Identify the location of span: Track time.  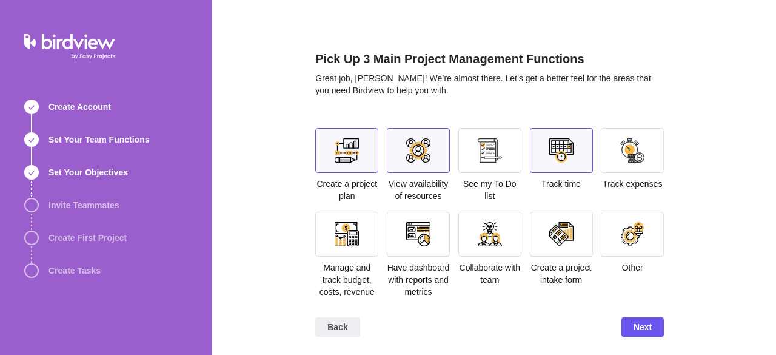
(561, 184).